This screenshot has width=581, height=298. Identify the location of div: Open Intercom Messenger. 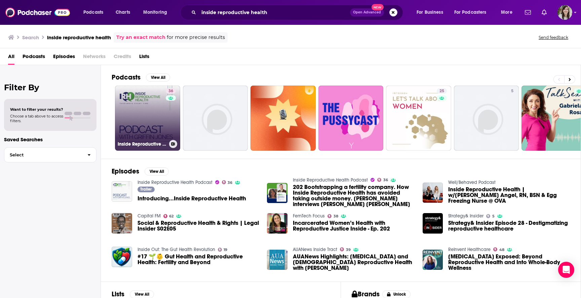
(566, 270).